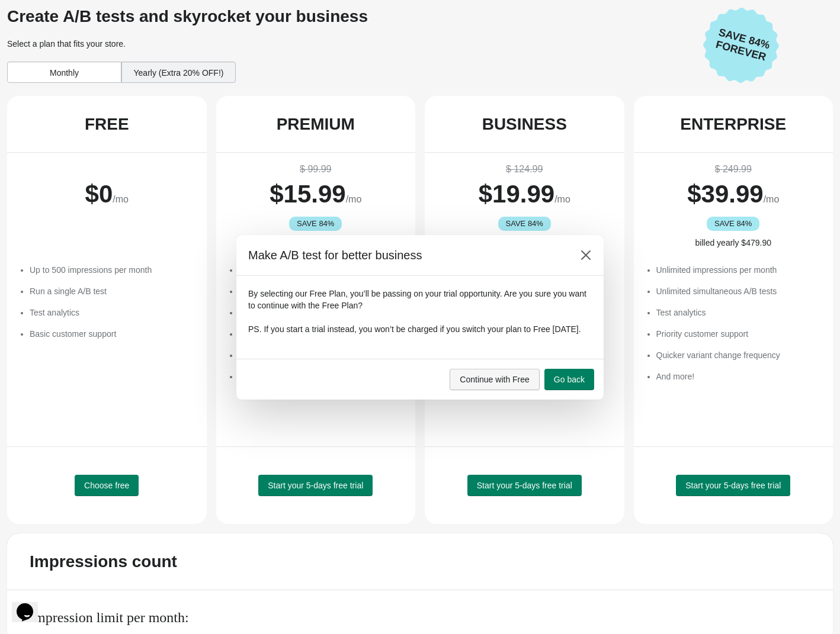 This screenshot has width=840, height=634. Describe the element at coordinates (495, 379) in the screenshot. I see `button: Continue with Free` at that location.